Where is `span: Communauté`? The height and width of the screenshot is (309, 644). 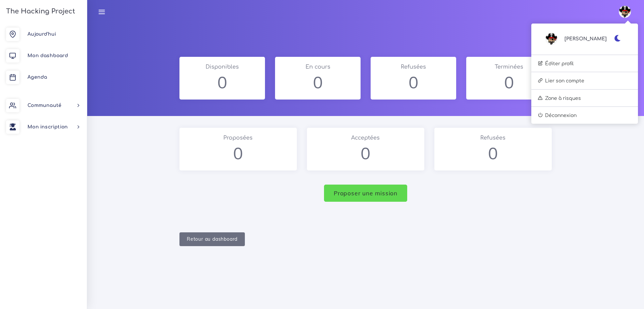 span: Communauté is located at coordinates (45, 105).